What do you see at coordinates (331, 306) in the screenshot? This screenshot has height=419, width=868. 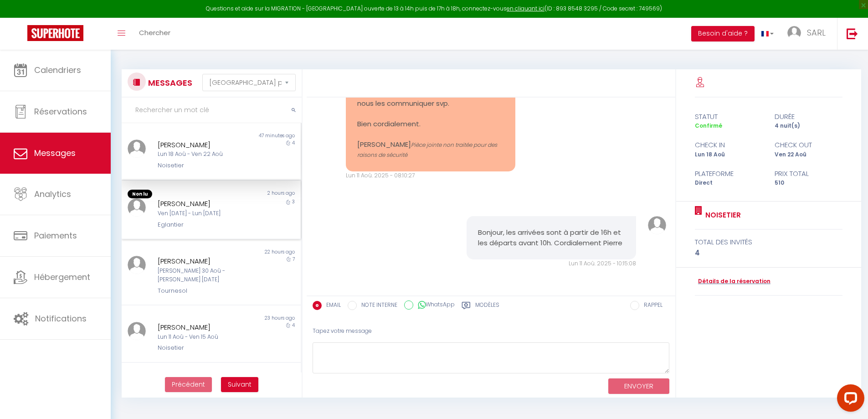 I see `label: EMAIL` at bounding box center [331, 306].